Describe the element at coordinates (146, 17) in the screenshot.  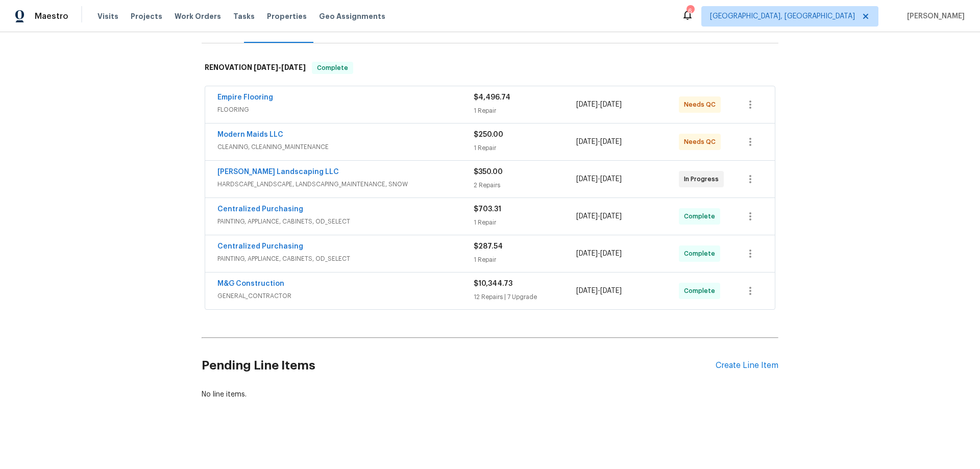
I see `span: Projects` at that location.